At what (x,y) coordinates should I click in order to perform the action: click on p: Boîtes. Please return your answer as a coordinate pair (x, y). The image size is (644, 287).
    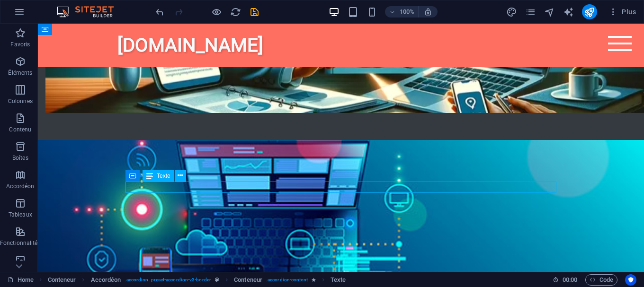
    Looking at the image, I should click on (21, 158).